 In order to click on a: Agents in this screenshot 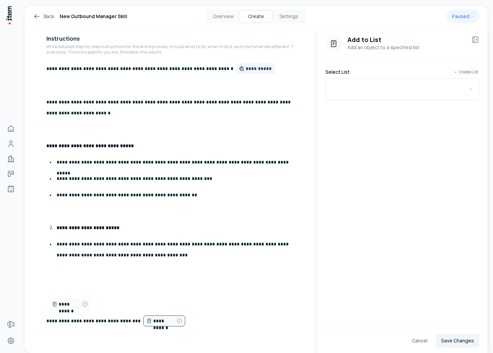, I will do `click(11, 189)`.